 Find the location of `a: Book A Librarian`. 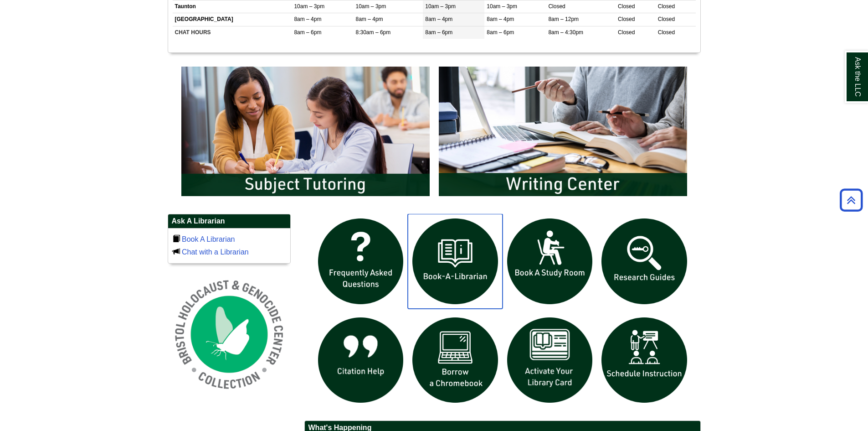

a: Book A Librarian is located at coordinates (208, 239).